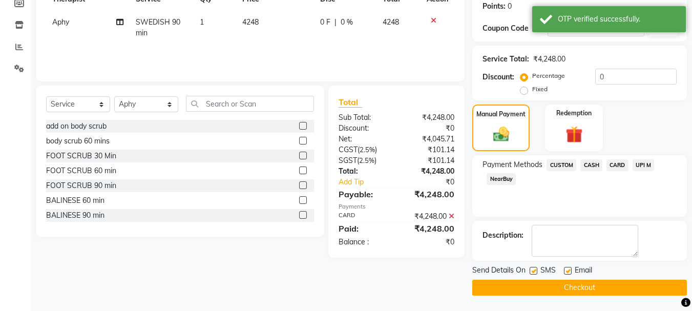 The width and height of the screenshot is (692, 311). What do you see at coordinates (250, 103) in the screenshot?
I see `input: Search or Scan` at bounding box center [250, 103].